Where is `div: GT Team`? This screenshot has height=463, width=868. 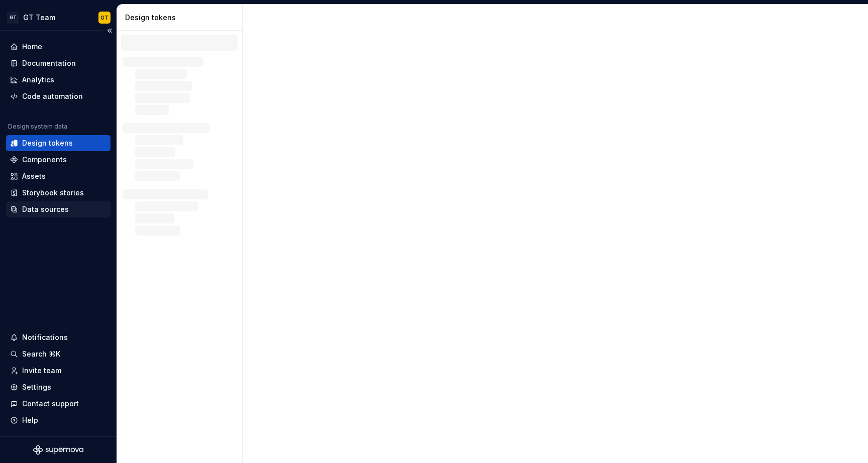 div: GT Team is located at coordinates (39, 17).